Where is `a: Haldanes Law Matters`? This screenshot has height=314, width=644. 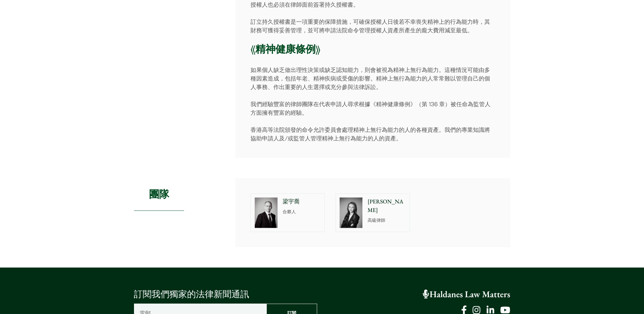 a: Haldanes Law Matters is located at coordinates (467, 294).